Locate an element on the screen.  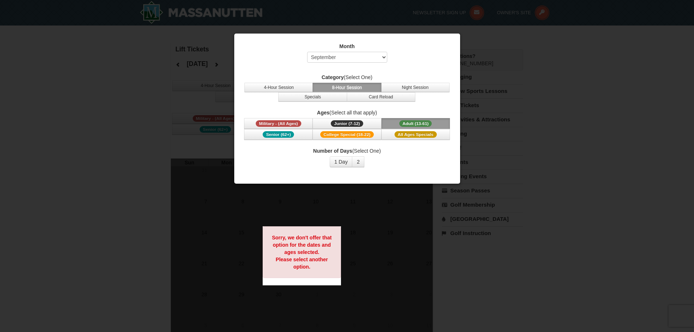
button: Senior (62+) is located at coordinates (278, 134).